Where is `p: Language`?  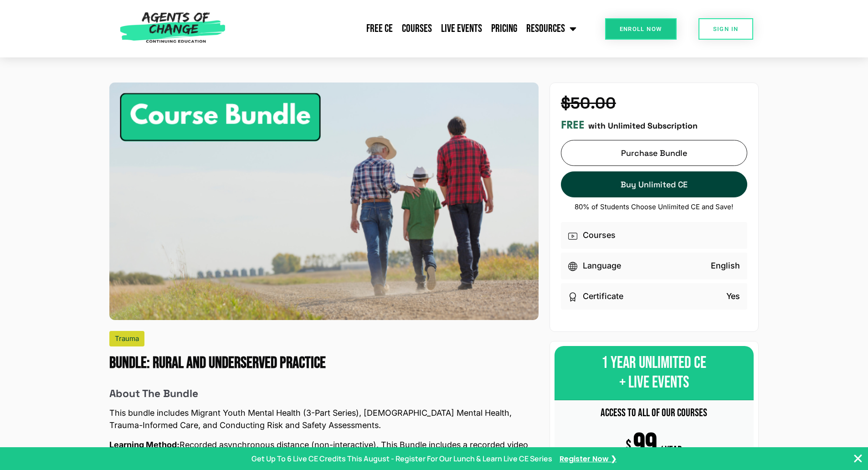
p: Language is located at coordinates (602, 265).